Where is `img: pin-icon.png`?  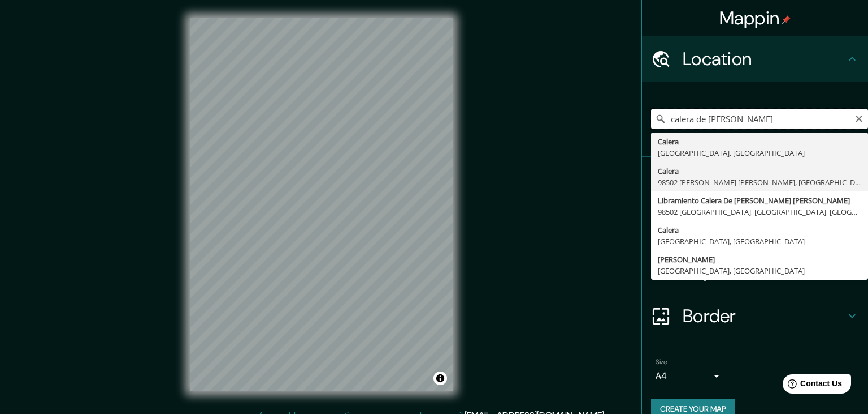 img: pin-icon.png is located at coordinates (786, 20).